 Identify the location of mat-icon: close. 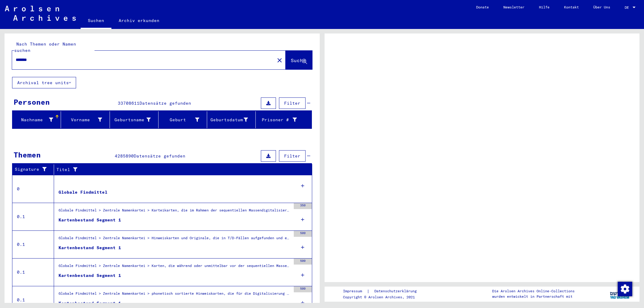
(280, 60).